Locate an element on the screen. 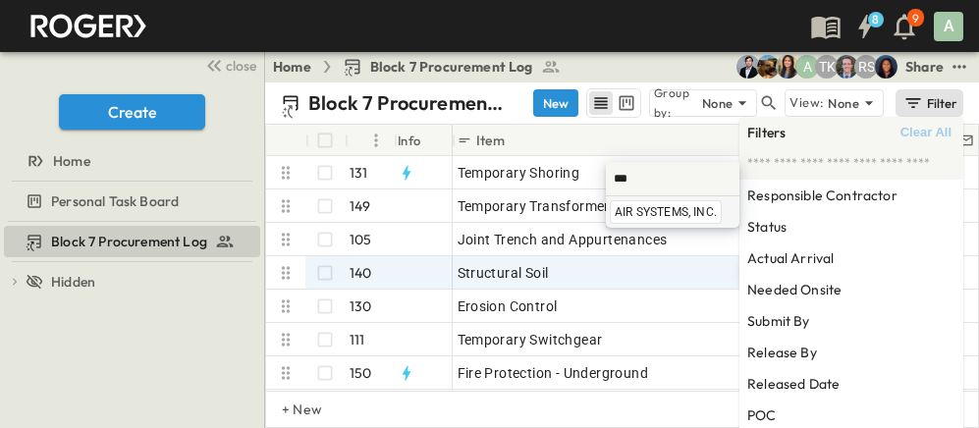  button: close is located at coordinates (229, 65).